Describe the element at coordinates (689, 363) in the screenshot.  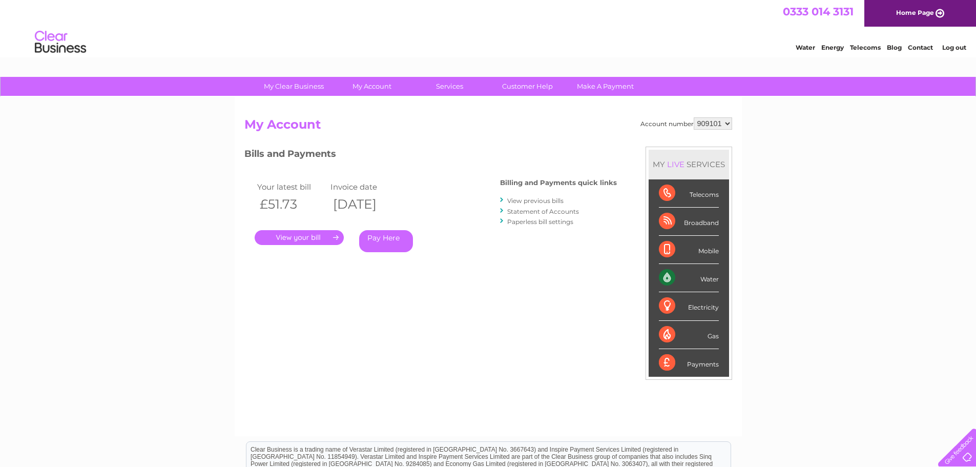
I see `div: Payments` at that location.